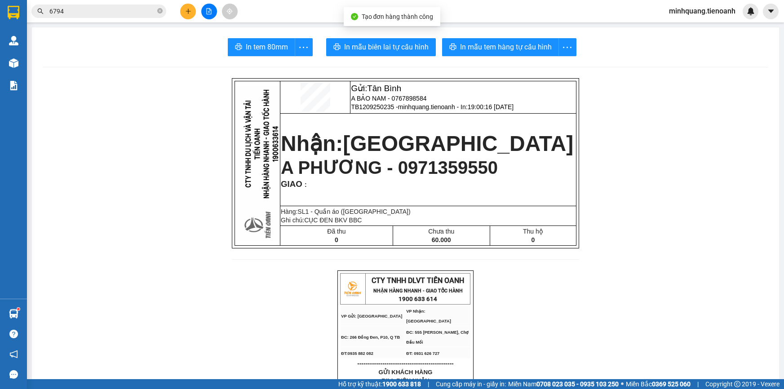  What do you see at coordinates (771, 11) in the screenshot?
I see `button: caret-down` at bounding box center [771, 11].